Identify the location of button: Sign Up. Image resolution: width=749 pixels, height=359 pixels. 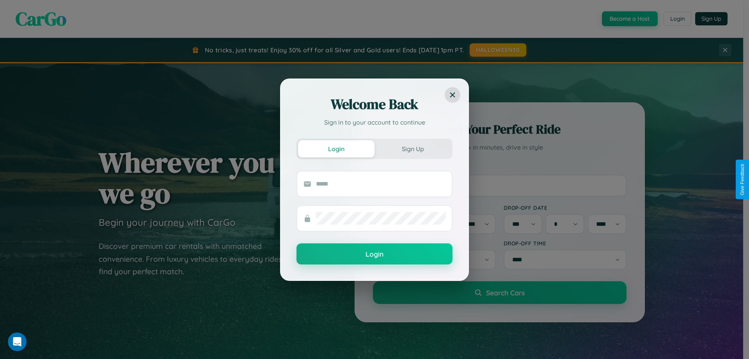
(413, 149).